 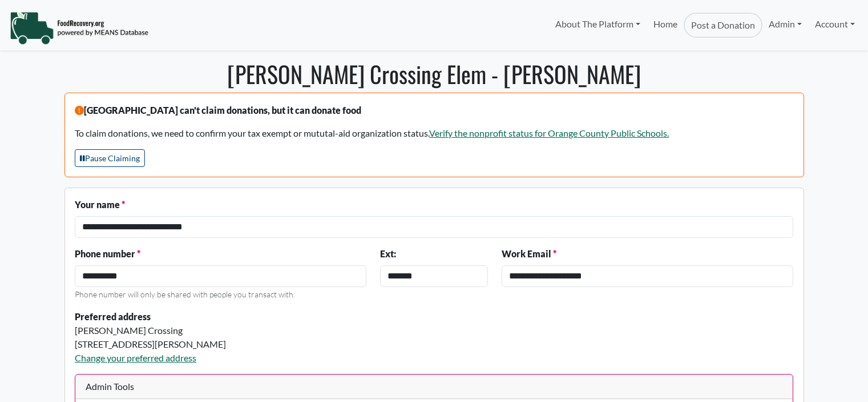 I want to click on strong: Preferred address, so click(x=113, y=316).